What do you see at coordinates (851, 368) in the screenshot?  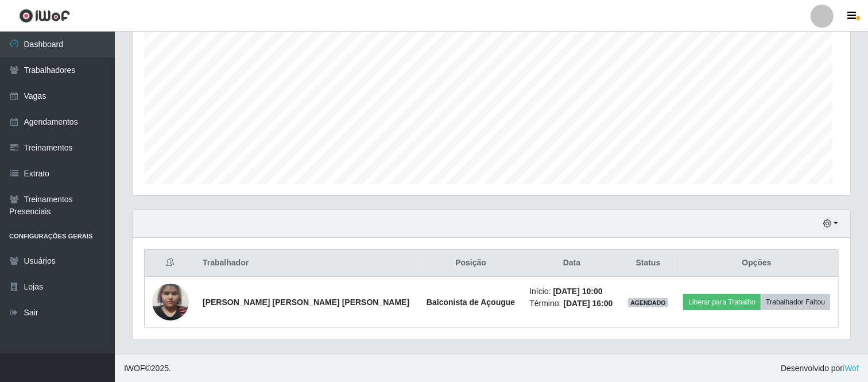 I see `a: iWof` at bounding box center [851, 368].